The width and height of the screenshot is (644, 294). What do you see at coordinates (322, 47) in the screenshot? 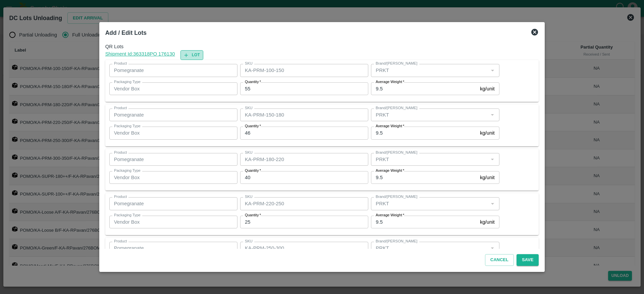
I see `span: QR Lots` at bounding box center [322, 47].